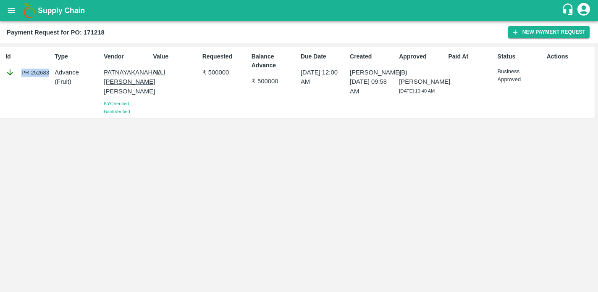 The width and height of the screenshot is (598, 292). I want to click on p: Paid At, so click(471, 56).